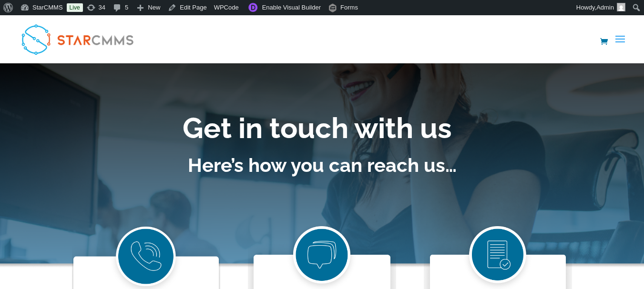  Describe the element at coordinates (75, 8) in the screenshot. I see `a: Live` at that location.